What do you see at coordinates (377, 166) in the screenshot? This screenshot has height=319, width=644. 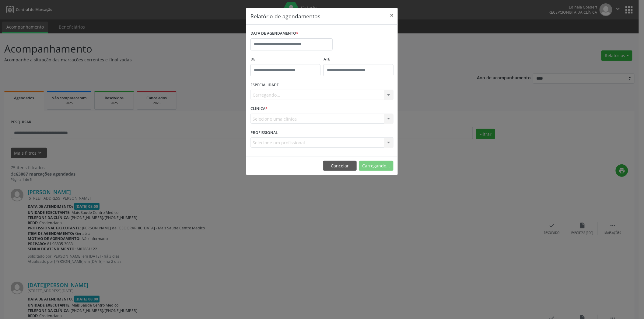 I see `button: Carregando...` at bounding box center [377, 166].